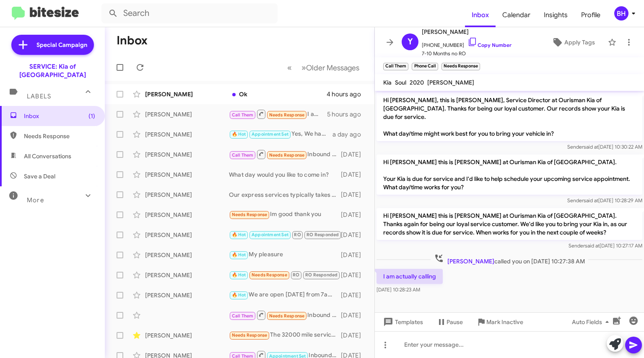 The width and height of the screenshot is (644, 358). Describe the element at coordinates (332, 68) in the screenshot. I see `span: Older Messages` at that location.